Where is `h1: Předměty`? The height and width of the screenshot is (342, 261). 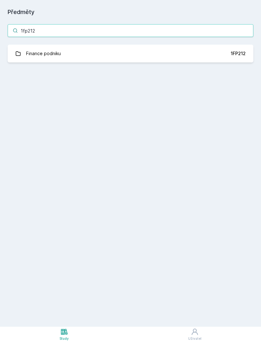
h1: Předměty is located at coordinates (131, 12).